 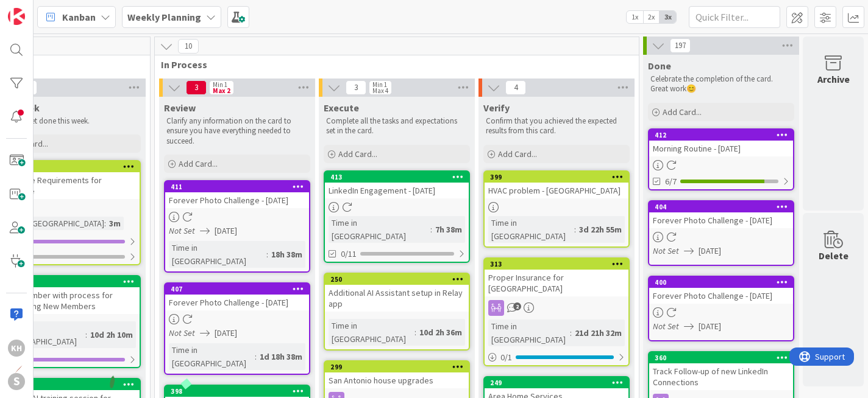 What do you see at coordinates (188, 46) in the screenshot?
I see `span: 10` at bounding box center [188, 46].